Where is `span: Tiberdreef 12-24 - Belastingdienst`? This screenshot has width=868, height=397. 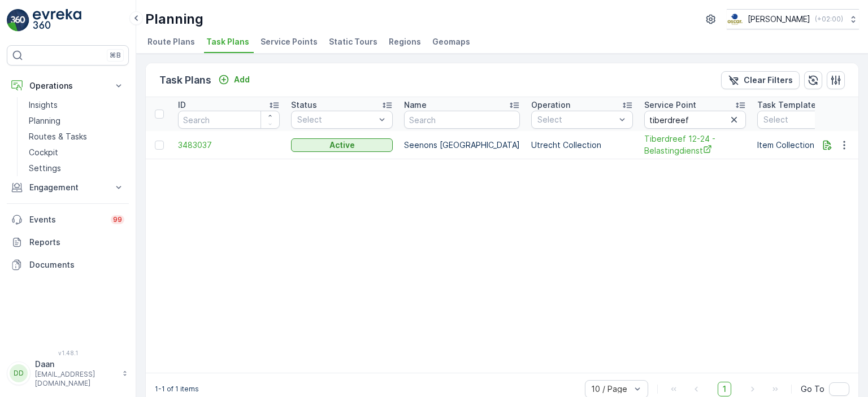
span: Tiberdreef 12-24 - Belastingdienst is located at coordinates (695, 145).